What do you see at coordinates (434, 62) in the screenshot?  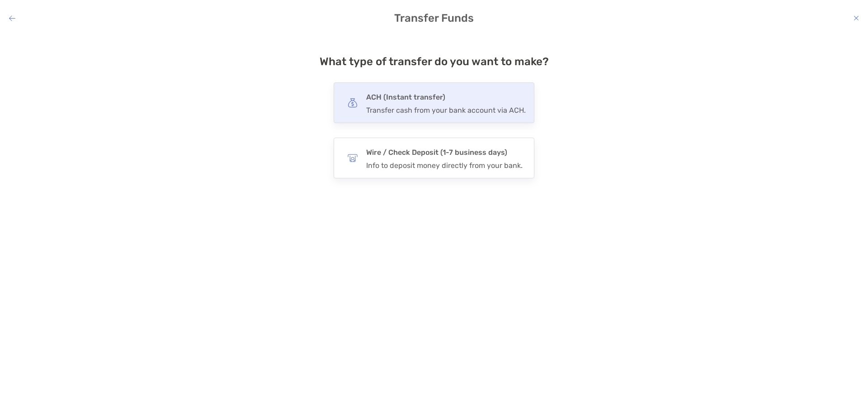 I see `h4: What type of transfer do you want to make?` at bounding box center [434, 62].